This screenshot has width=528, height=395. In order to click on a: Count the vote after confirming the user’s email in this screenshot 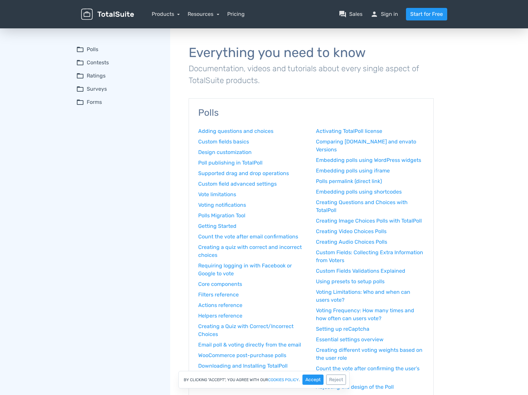, I will do `click(370, 372)`.